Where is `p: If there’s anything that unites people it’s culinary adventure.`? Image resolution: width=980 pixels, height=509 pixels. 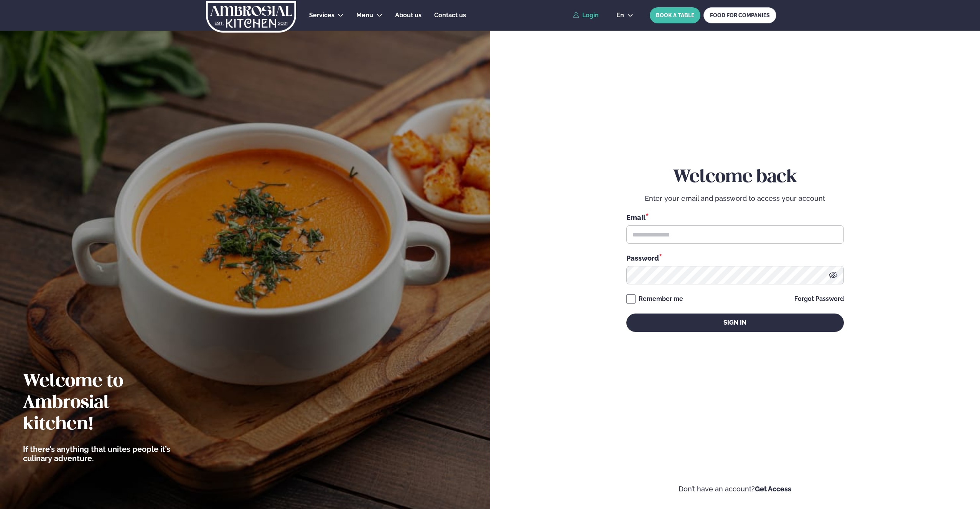
p: If there’s anything that unites people it’s culinary adventure. is located at coordinates (102, 454).